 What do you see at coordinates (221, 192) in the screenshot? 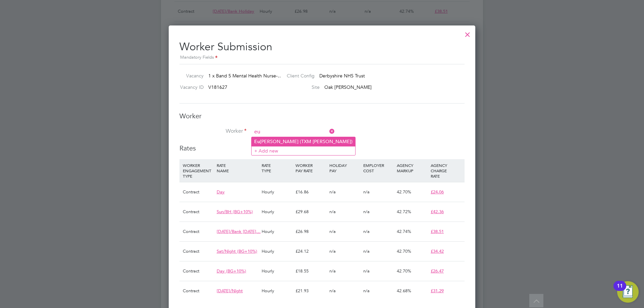
I see `span: Day` at bounding box center [221, 192].